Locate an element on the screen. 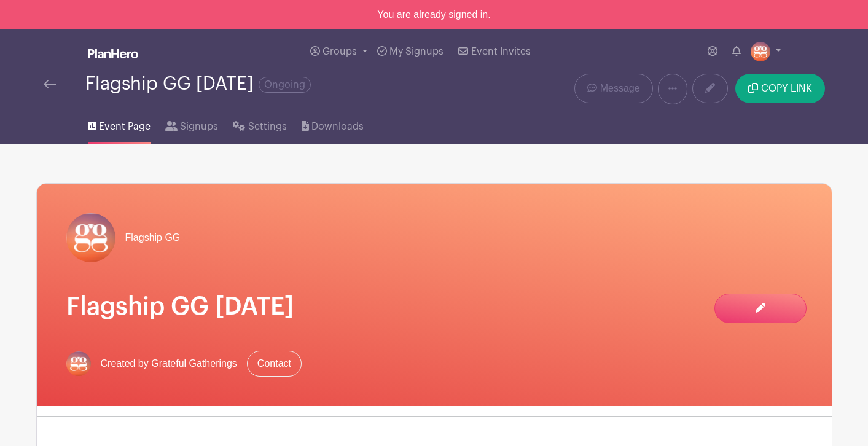  button: COPY LINK is located at coordinates (780, 88).